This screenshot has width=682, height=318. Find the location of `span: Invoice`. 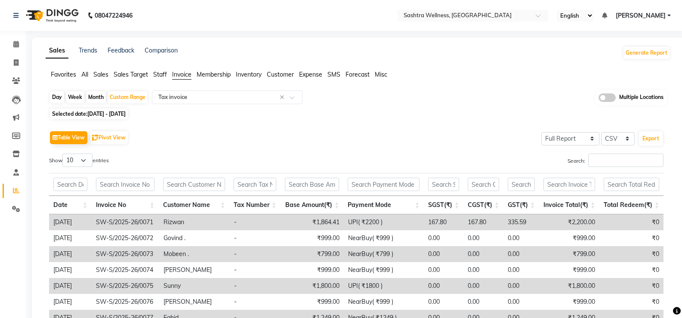

span: Invoice is located at coordinates (181, 74).